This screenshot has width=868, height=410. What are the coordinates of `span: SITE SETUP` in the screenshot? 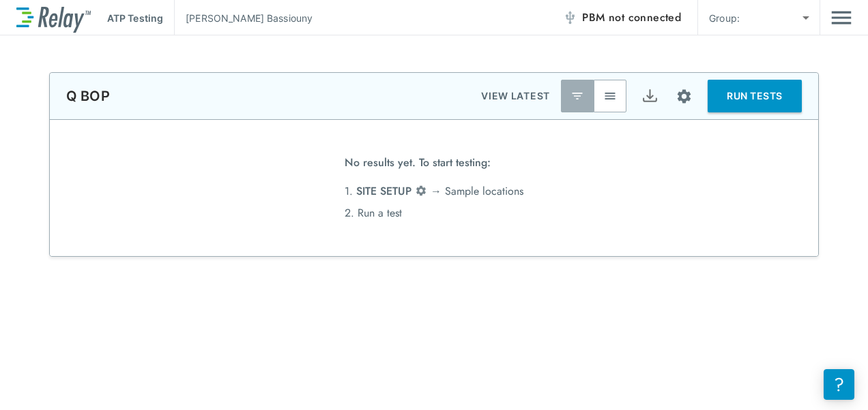 It's located at (384, 191).